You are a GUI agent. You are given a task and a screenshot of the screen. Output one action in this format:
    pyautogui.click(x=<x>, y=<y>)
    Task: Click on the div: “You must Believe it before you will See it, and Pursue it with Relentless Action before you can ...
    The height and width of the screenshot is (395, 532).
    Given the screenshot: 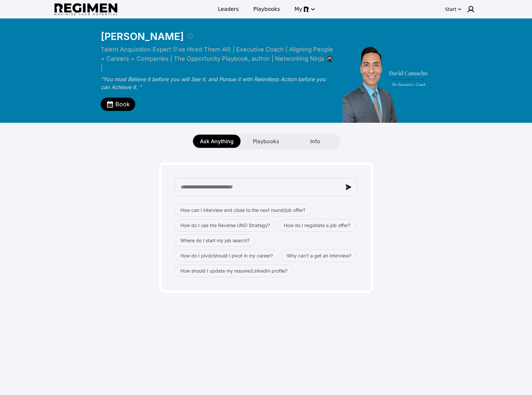 What is the action you would take?
    pyautogui.click(x=218, y=83)
    